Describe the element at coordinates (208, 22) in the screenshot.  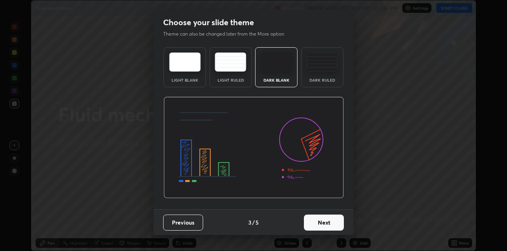
I see `h2: Choose your slide theme` at that location.